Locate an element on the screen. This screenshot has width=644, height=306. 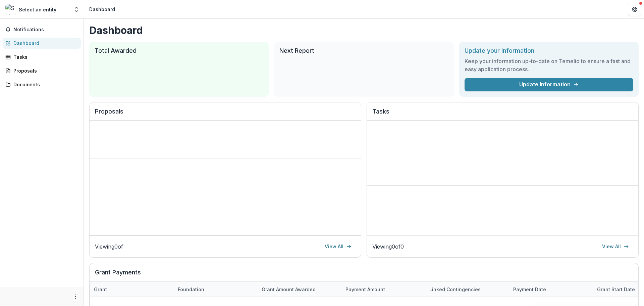
p: Viewing 0 of 0 is located at coordinates (388, 247).